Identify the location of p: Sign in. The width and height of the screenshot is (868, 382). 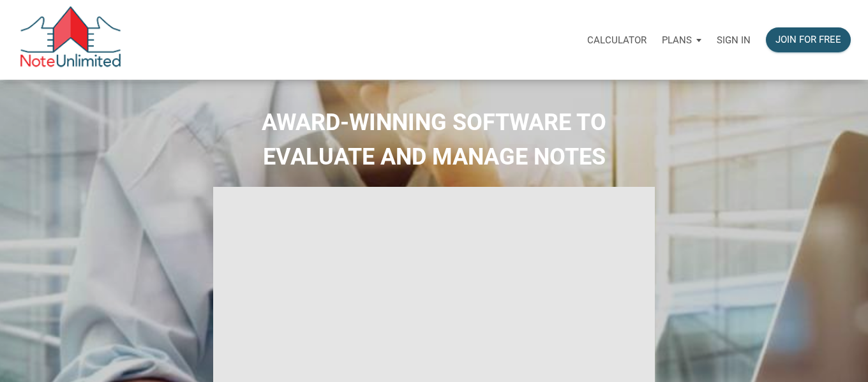
(733, 41).